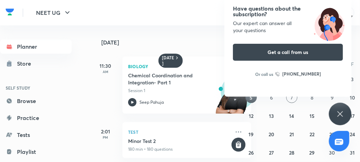 This screenshot has width=360, height=162. Describe the element at coordinates (353, 79) in the screenshot. I see `abbr: October 3, 2025` at that location.